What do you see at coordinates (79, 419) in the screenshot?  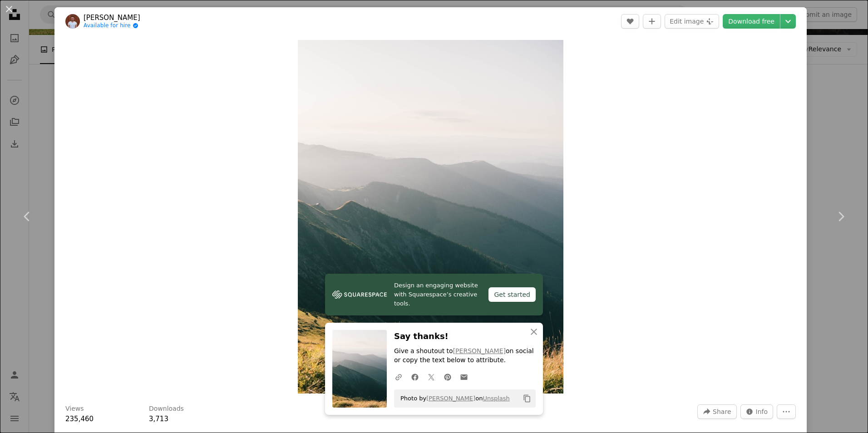 I see `span: 235,460` at bounding box center [79, 419].